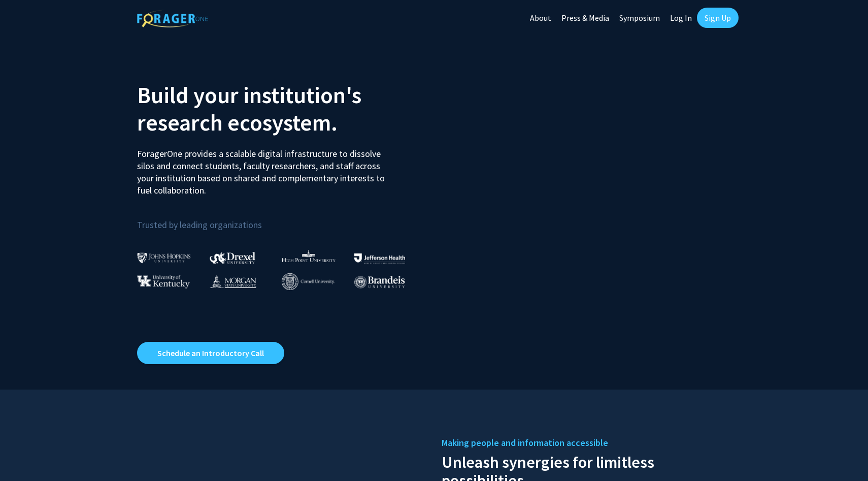  What do you see at coordinates (380, 258) in the screenshot?
I see `img: Thomas Jefferson University` at bounding box center [380, 258].